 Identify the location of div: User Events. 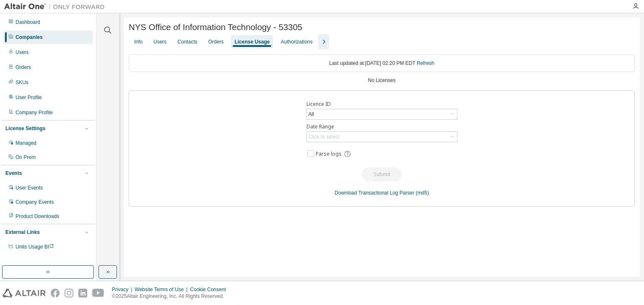
(29, 188).